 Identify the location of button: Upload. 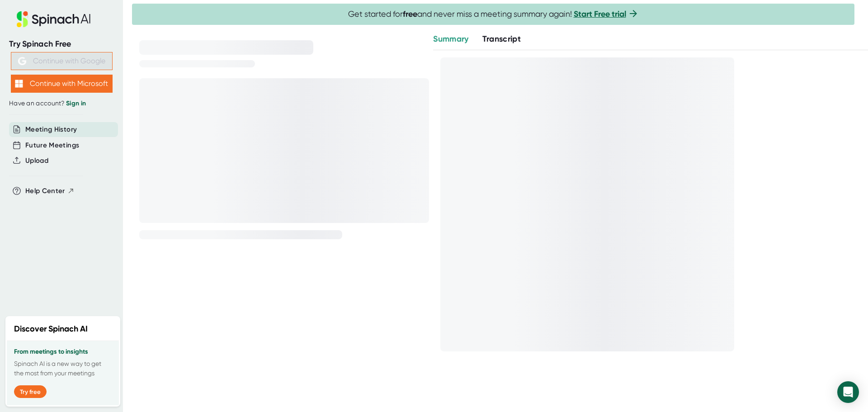
(36, 161).